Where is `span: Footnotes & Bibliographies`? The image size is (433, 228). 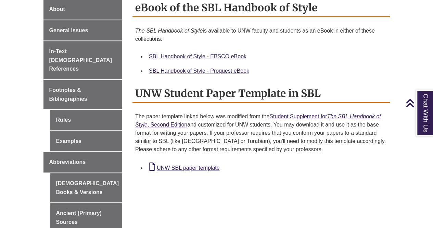
span: Footnotes & Bibliographies is located at coordinates (68, 94).